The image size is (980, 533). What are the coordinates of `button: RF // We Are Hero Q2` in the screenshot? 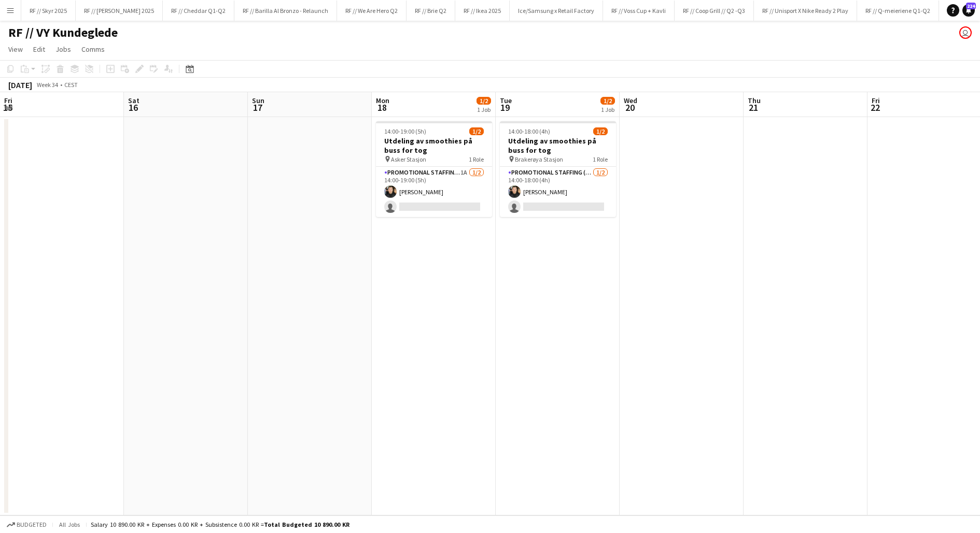 It's located at (372, 10).